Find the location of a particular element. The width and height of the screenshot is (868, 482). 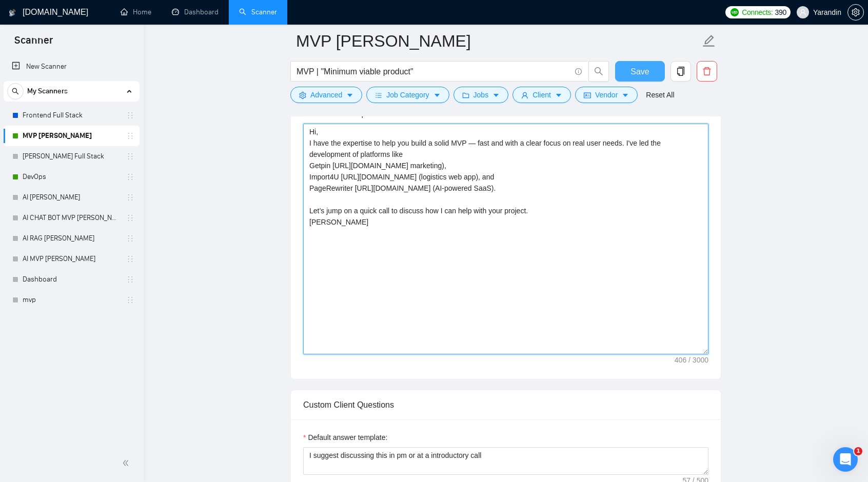

span: double-left is located at coordinates (127, 463).